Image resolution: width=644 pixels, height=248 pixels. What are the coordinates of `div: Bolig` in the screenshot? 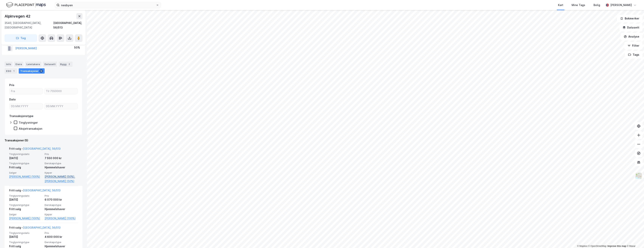 It's located at (597, 5).